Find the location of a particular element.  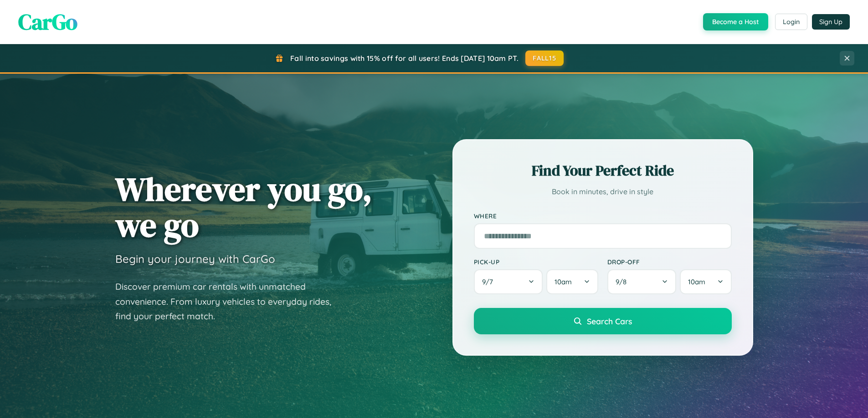

button: Become a Host is located at coordinates (735, 22).